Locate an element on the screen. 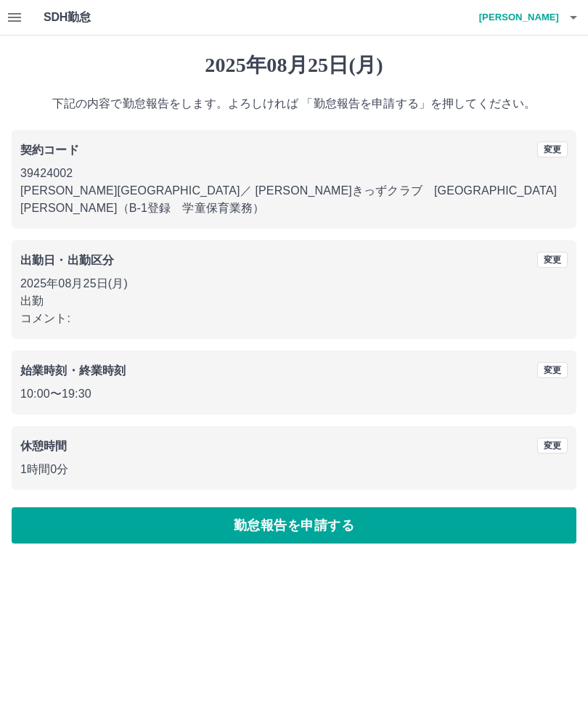 The width and height of the screenshot is (588, 709). p: 10:00 〜 19:30 is located at coordinates (294, 394).